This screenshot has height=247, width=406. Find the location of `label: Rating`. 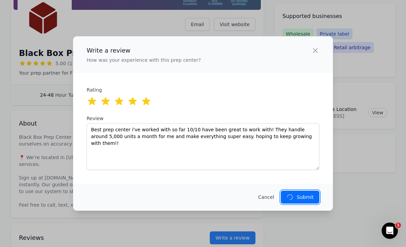

label: Rating is located at coordinates (104, 90).